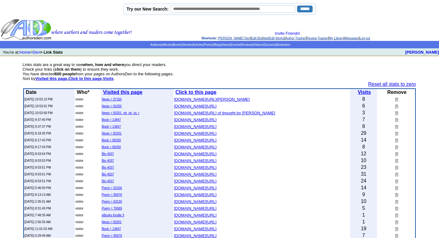 The image size is (439, 238). What do you see at coordinates (120, 113) in the screenshot?
I see `a: News = 50251, nb_sb_ss_r` at bounding box center [120, 113].